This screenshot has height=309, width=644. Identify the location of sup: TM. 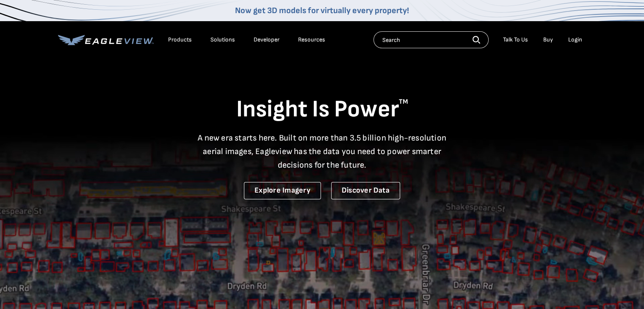
(404, 101).